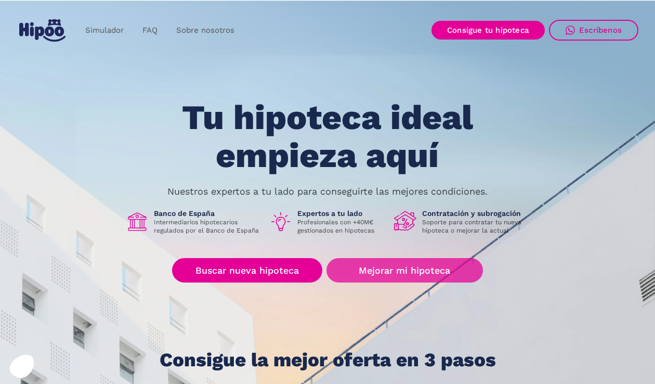 The height and width of the screenshot is (384, 655). What do you see at coordinates (207, 213) in the screenshot?
I see `h1: Banco de España` at bounding box center [207, 213].